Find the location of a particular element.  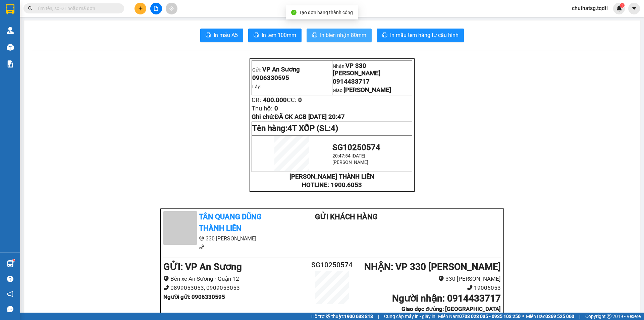

span: search is located at coordinates (30, 8).